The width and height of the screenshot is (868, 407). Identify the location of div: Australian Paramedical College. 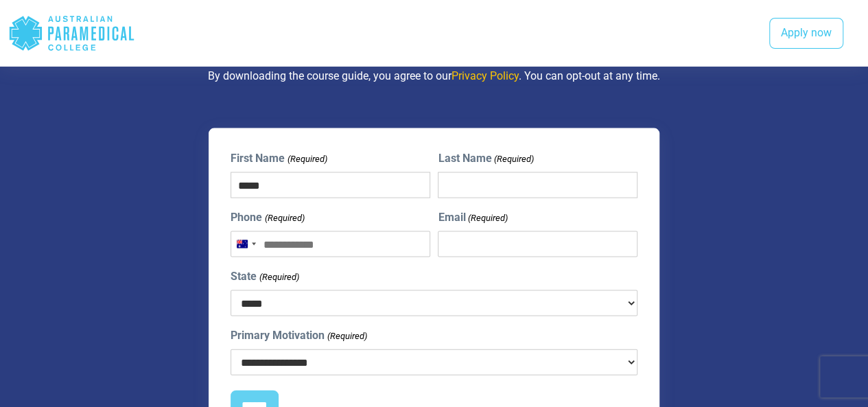
(72, 33).